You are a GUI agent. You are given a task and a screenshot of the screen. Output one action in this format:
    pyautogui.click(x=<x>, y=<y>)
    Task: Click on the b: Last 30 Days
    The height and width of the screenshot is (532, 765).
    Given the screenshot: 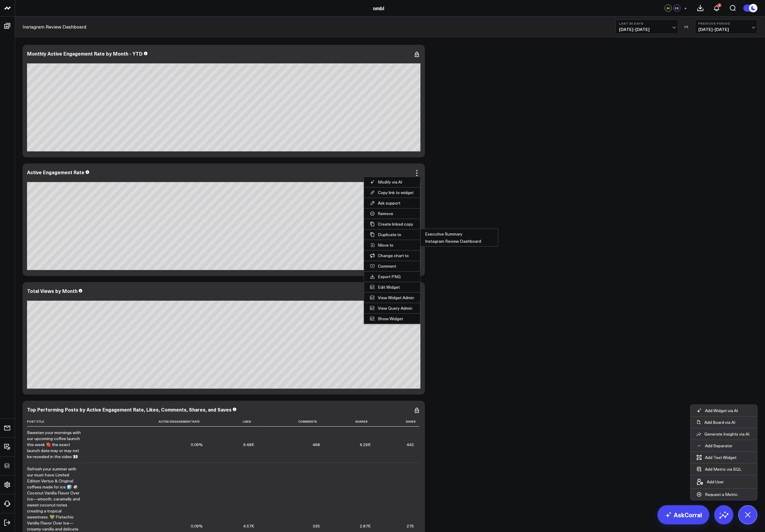 What is the action you would take?
    pyautogui.click(x=647, y=23)
    